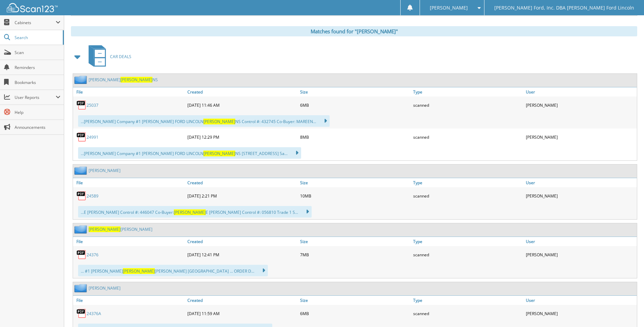 This screenshot has width=644, height=327. What do you see at coordinates (37, 67) in the screenshot?
I see `span: Reminders` at bounding box center [37, 67].